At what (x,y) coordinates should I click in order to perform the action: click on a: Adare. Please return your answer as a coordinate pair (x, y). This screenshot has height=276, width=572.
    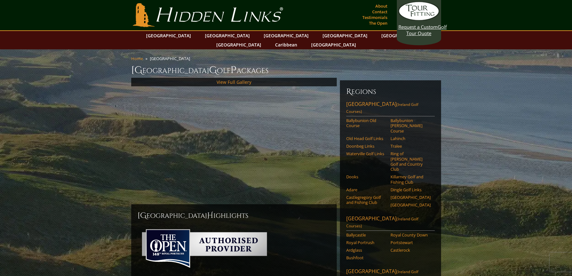
    Looking at the image, I should click on (366, 190).